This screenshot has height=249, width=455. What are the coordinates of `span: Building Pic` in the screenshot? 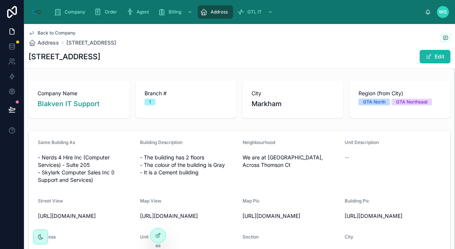 It's located at (357, 201).